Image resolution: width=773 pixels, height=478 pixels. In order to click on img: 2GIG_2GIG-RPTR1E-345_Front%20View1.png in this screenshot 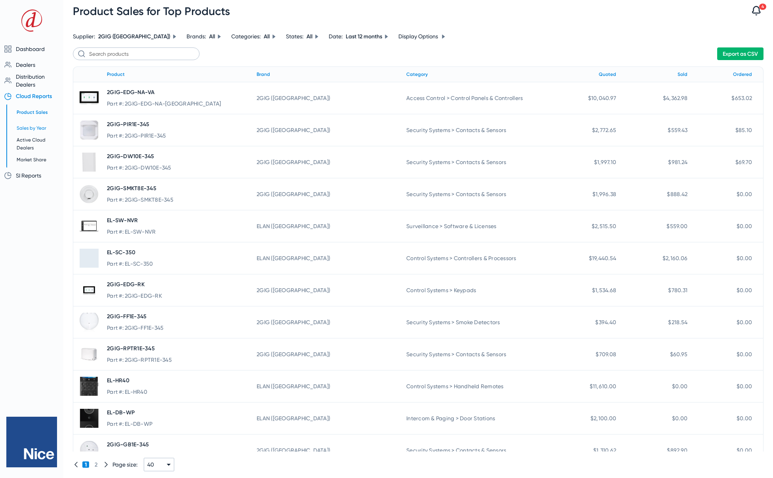, I will do `click(89, 355)`.